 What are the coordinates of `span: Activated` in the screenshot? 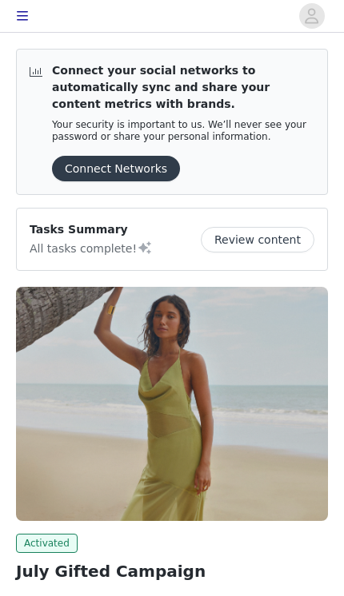 It's located at (46, 544).